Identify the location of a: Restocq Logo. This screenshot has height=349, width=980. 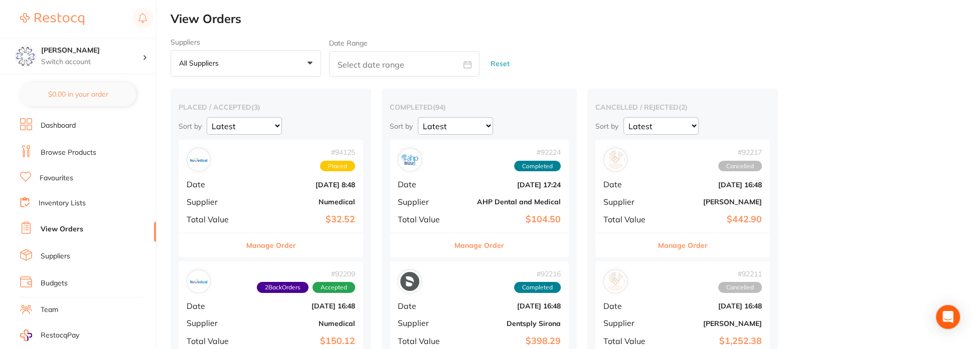
(52, 19).